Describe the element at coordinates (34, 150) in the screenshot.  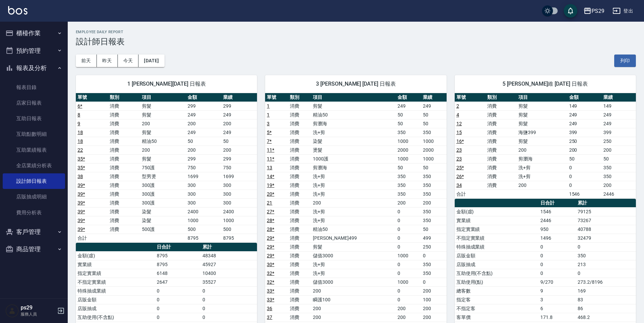
I see `a: 互助業績報表` at that location.